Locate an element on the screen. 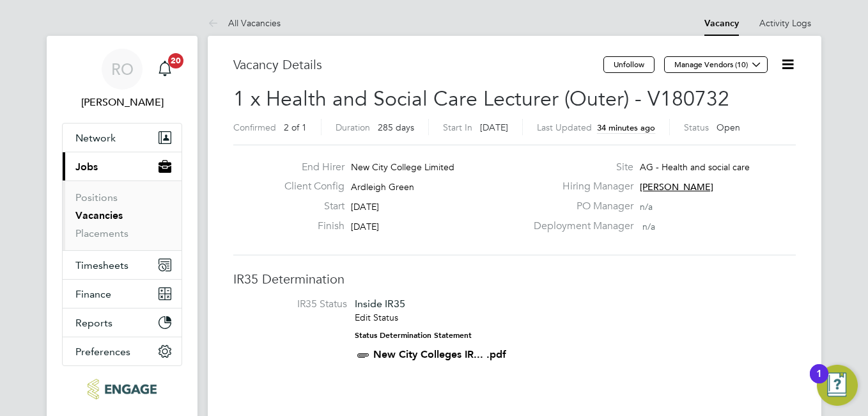 The image size is (868, 416). label: Start is located at coordinates (309, 206).